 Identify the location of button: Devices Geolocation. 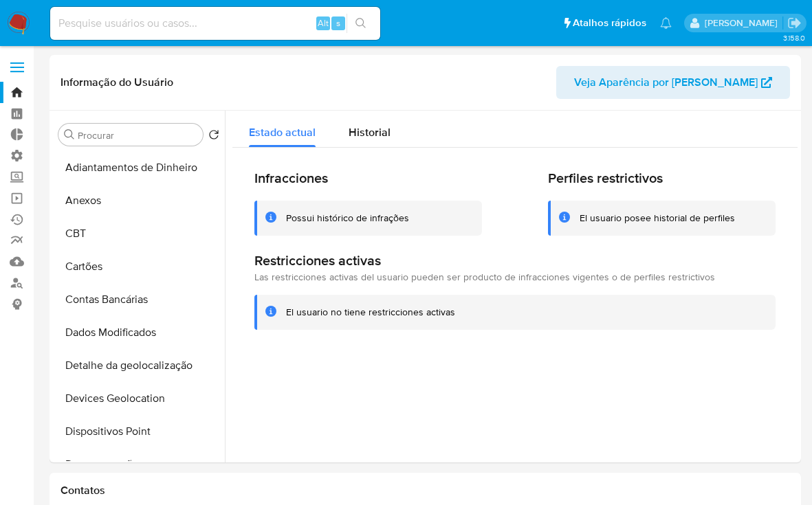
(139, 398).